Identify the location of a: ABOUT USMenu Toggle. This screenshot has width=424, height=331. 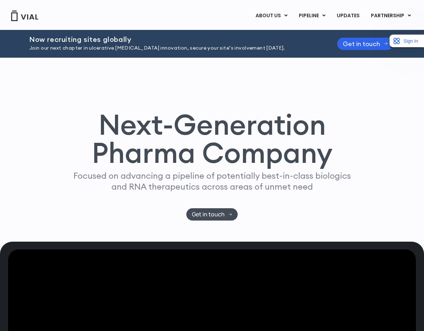
(272, 16).